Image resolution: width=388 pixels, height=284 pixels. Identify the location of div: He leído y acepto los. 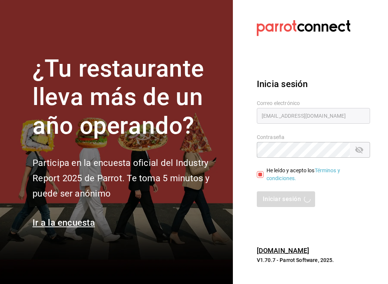
(315, 174).